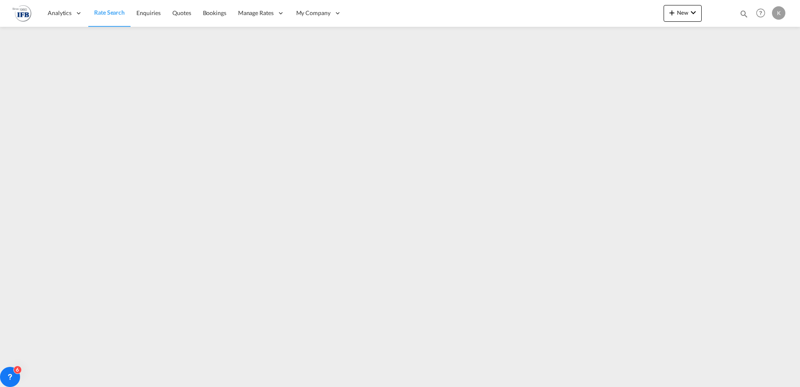  Describe the element at coordinates (256, 13) in the screenshot. I see `span: Manage Rates` at that location.